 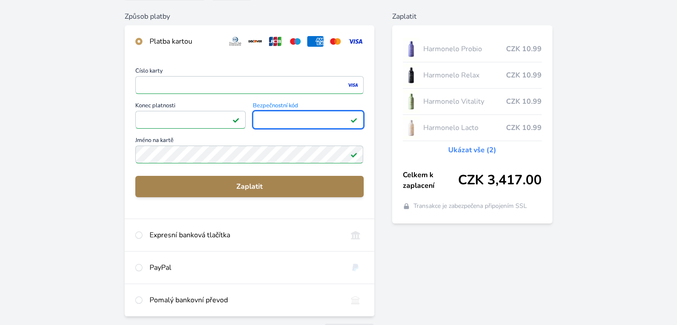 I want to click on h6: Zaplatit, so click(x=472, y=16).